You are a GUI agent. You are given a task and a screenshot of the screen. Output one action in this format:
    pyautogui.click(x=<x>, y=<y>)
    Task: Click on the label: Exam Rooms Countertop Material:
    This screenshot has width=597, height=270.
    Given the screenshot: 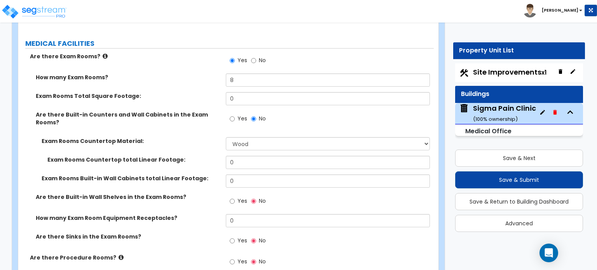 What is the action you would take?
    pyautogui.click(x=131, y=141)
    